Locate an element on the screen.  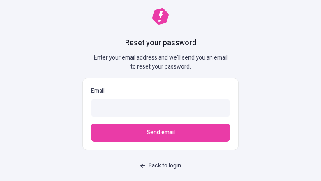
h1: Reset your password is located at coordinates (160, 43).